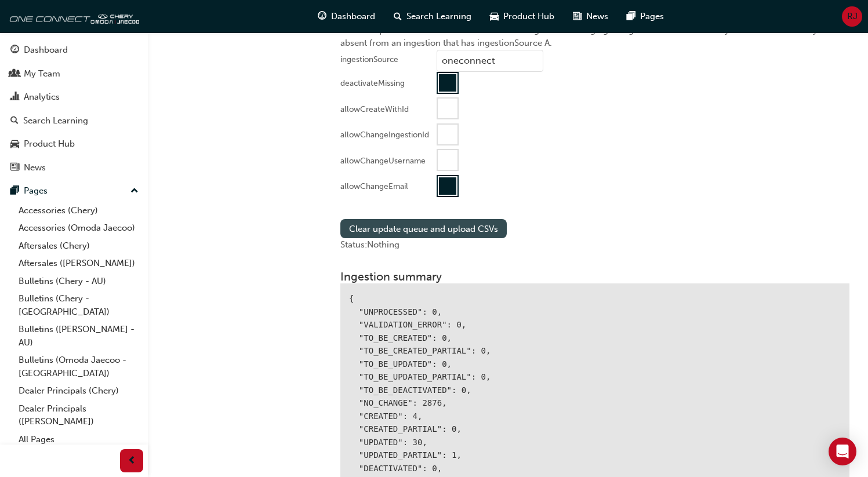 The image size is (868, 477). Describe the element at coordinates (372, 83) in the screenshot. I see `div: deactivateMissing` at that location.